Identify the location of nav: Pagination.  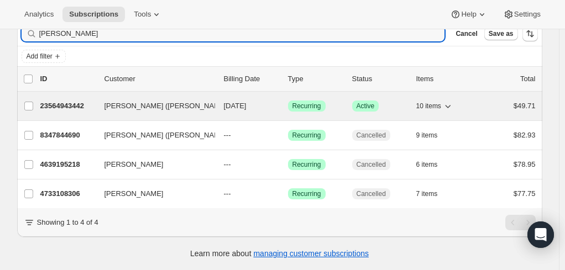
(520, 223).